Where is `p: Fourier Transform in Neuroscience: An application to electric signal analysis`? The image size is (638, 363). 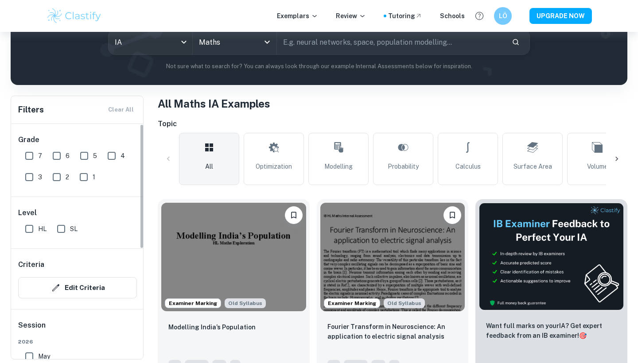
p: Fourier Transform in Neuroscience: An application to electric signal analysis is located at coordinates (392, 332).